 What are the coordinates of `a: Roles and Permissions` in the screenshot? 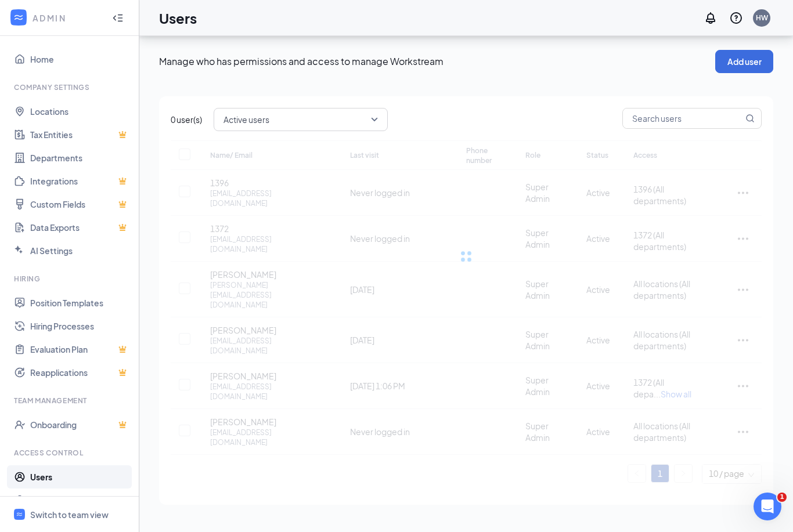 It's located at (80, 500).